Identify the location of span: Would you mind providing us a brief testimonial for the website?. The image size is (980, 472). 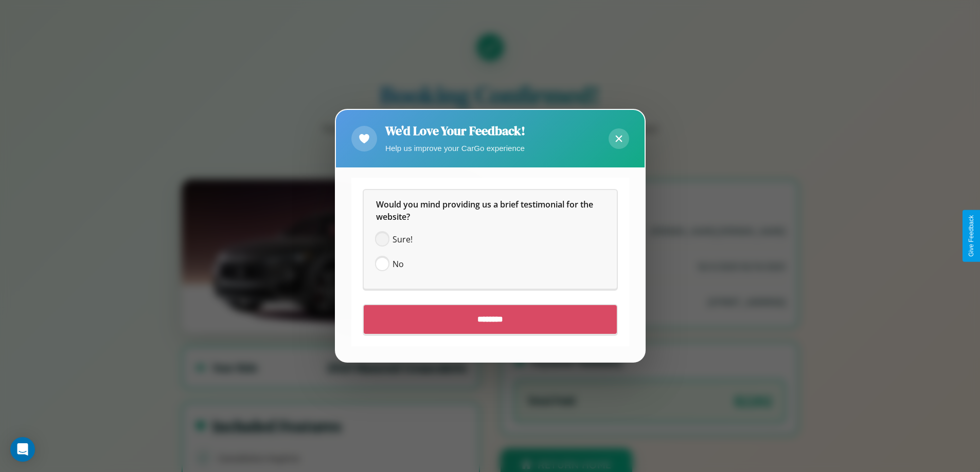
(485, 212).